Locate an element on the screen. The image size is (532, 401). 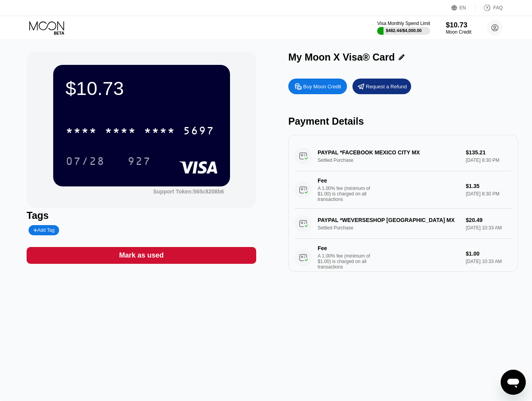
div: $10.73Moon Credit is located at coordinates (458, 28).